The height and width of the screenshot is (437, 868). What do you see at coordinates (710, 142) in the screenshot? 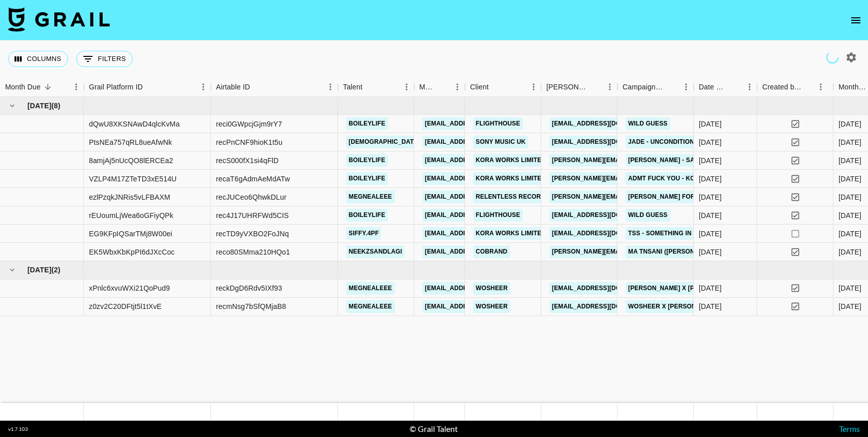
I see `div: 15/09/2025` at bounding box center [710, 142].